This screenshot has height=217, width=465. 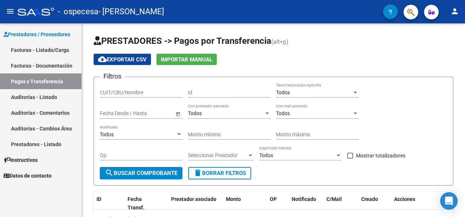 What do you see at coordinates (220, 173) in the screenshot?
I see `span: Borrar Filtros` at bounding box center [220, 173].